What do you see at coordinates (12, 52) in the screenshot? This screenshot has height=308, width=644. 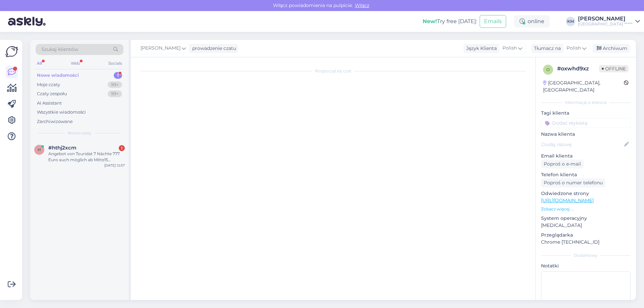 I see `img: Askly Logo` at bounding box center [12, 52].